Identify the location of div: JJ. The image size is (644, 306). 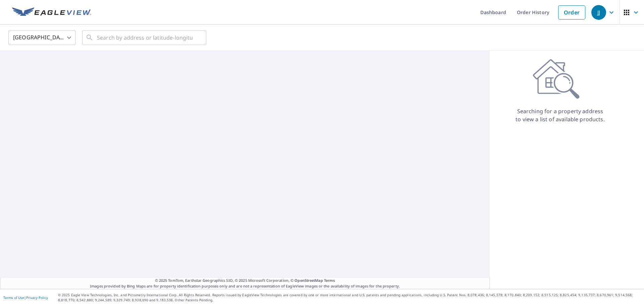
(599, 12).